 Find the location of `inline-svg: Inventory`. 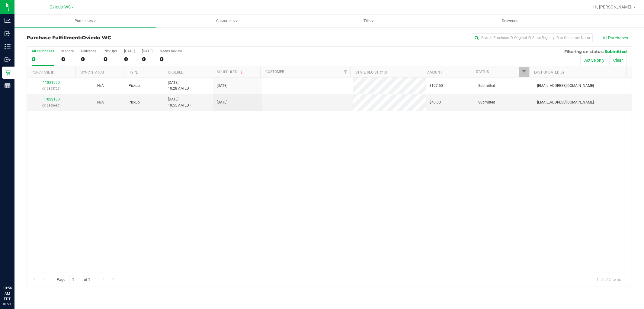

inline-svg: Inventory is located at coordinates (8, 47).